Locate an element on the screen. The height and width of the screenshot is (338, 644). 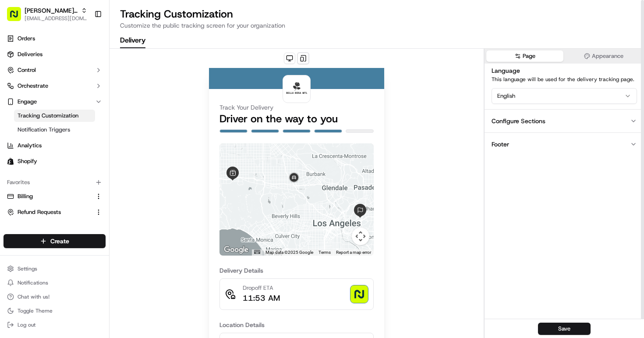
img: Shopify logo is located at coordinates (11, 161).